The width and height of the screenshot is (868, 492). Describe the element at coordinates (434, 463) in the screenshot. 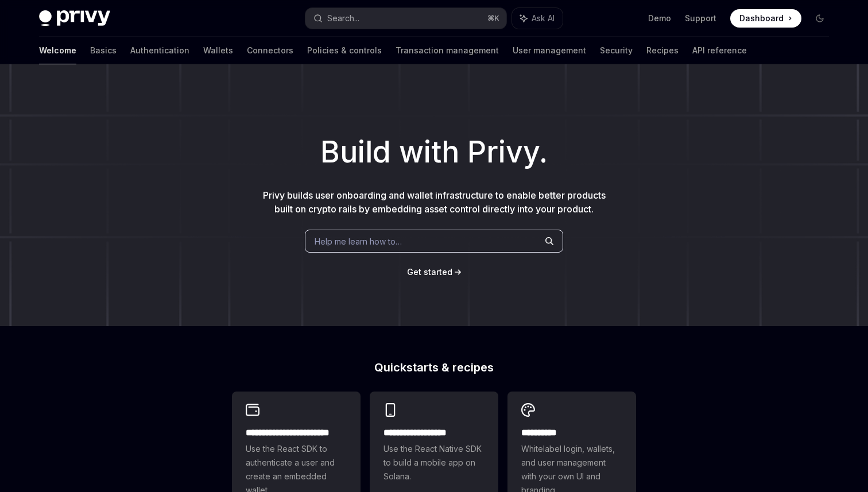

I see `span: Use the React Native SDK to build a mobile app on Solana.` at that location.